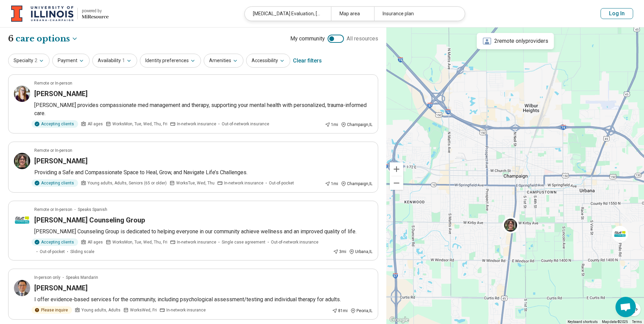 Image resolution: width=644 pixels, height=324 pixels. Describe the element at coordinates (637, 321) in the screenshot. I see `a: Terms (opens in new tab)` at that location.